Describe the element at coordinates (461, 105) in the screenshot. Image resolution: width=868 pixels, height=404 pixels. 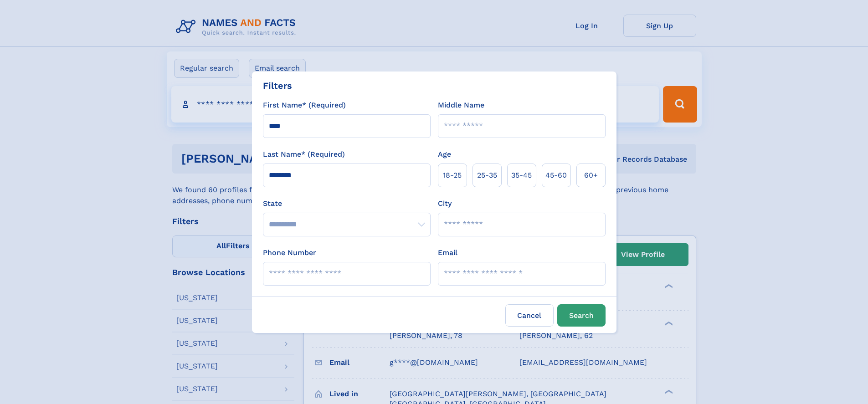
I see `label: Middle Name` at that location.